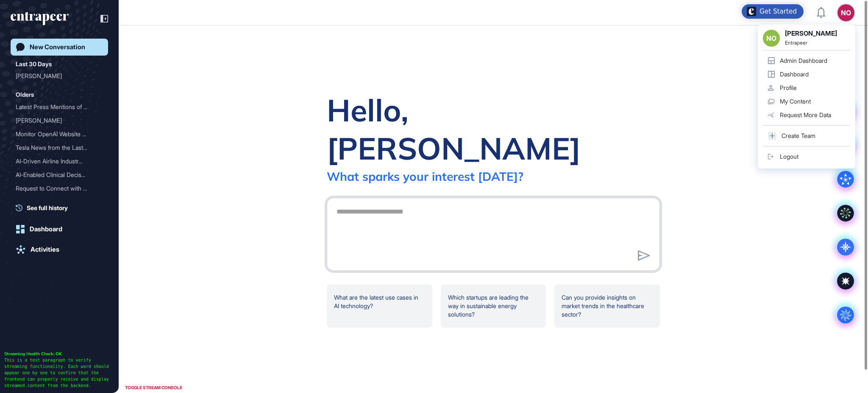 This screenshot has height=393, width=868. Describe the element at coordinates (60, 134) in the screenshot. I see `div: Monitor OpenAI Website Activity` at that location.